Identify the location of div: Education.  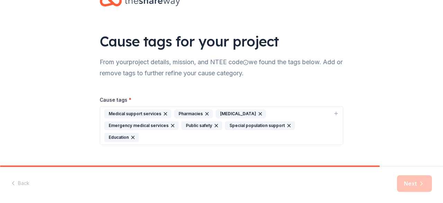
(122, 137).